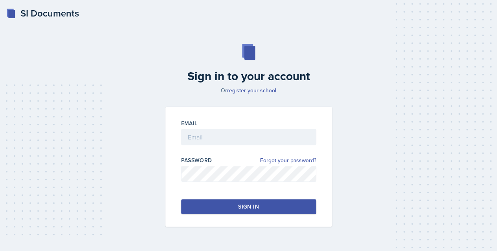 The height and width of the screenshot is (251, 497). Describe the element at coordinates (42, 13) in the screenshot. I see `a: SI Documents` at that location.